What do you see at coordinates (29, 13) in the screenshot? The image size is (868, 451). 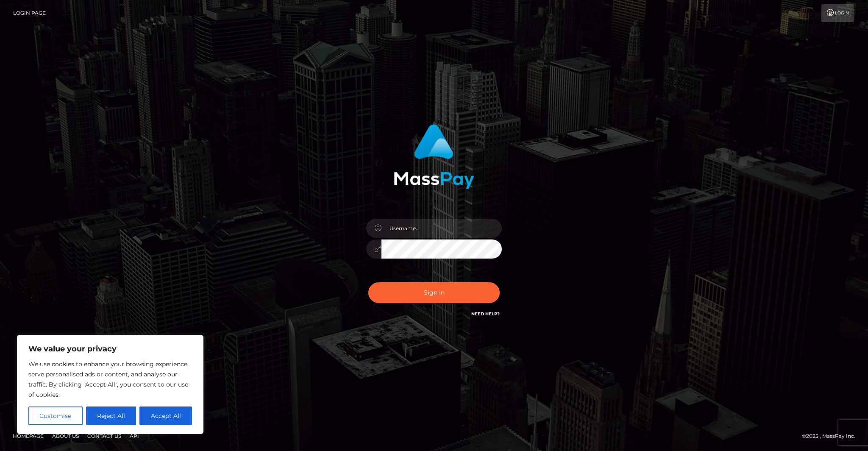 I see `a: Login Page` at bounding box center [29, 13].